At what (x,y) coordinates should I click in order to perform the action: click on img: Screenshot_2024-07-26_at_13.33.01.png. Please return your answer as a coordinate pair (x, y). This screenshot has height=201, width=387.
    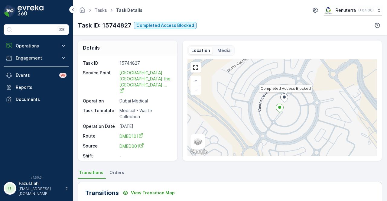
    Looking at the image, I should click on (328, 10).